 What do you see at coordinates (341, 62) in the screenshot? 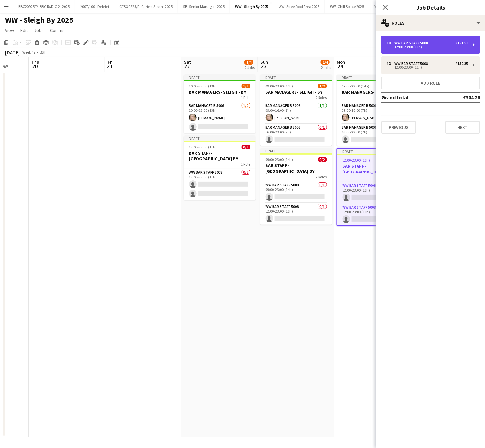
I see `span: Mon` at bounding box center [341, 62].